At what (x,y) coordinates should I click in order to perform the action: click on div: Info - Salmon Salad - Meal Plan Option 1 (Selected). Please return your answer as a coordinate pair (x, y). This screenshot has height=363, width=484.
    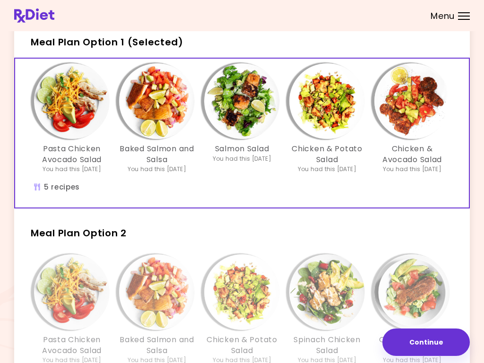
    Looking at the image, I should click on (242, 118).